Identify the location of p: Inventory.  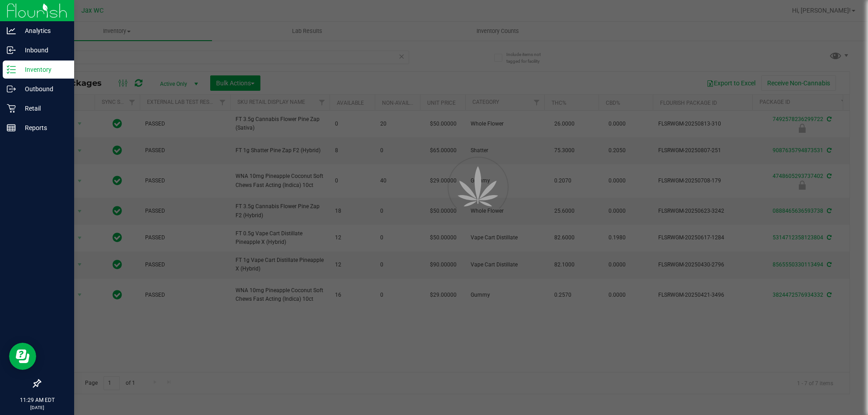
(43, 69).